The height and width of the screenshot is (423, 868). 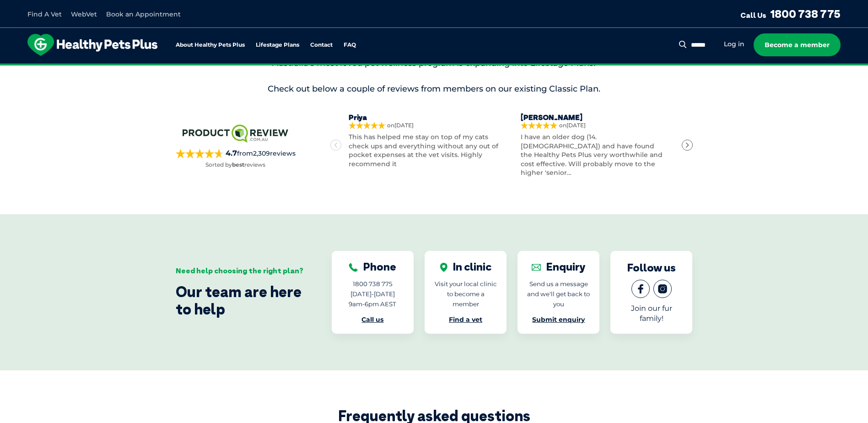 What do you see at coordinates (425, 150) in the screenshot?
I see `p: This has helped me stay on top of my cats check ups and everything without any out of pocket expe...` at bounding box center [425, 150].